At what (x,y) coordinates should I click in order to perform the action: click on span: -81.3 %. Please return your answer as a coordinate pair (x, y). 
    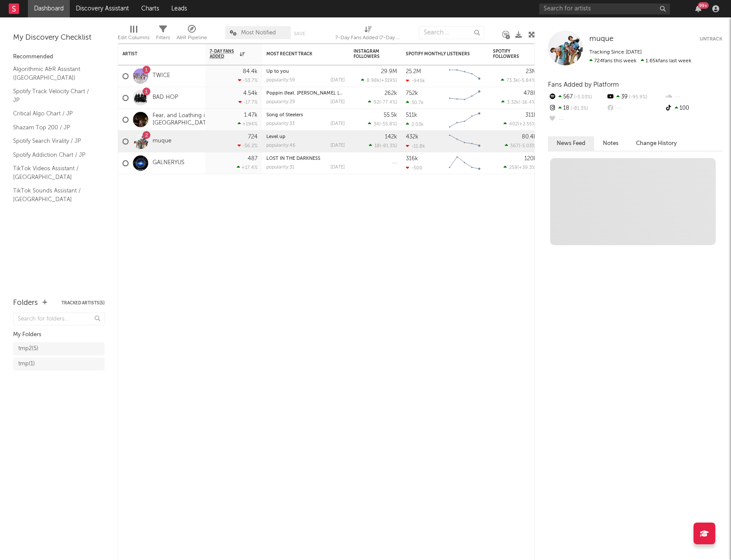
    Looking at the image, I should click on (389, 146).